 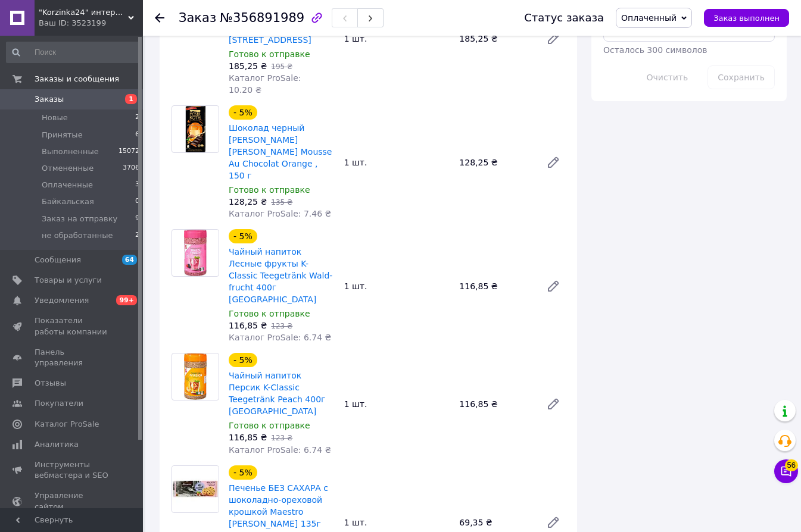 I want to click on span: 135 ₴, so click(x=282, y=202).